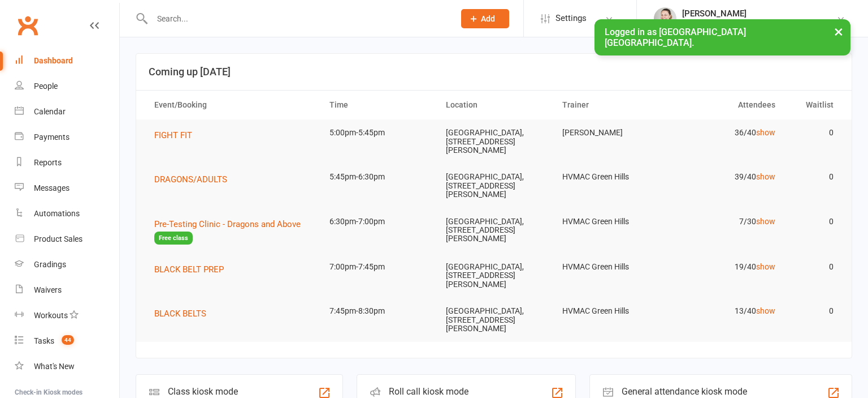 The width and height of the screenshot is (868, 398). Describe the element at coordinates (429, 391) in the screenshot. I see `div: Roll call kiosk mode` at that location.